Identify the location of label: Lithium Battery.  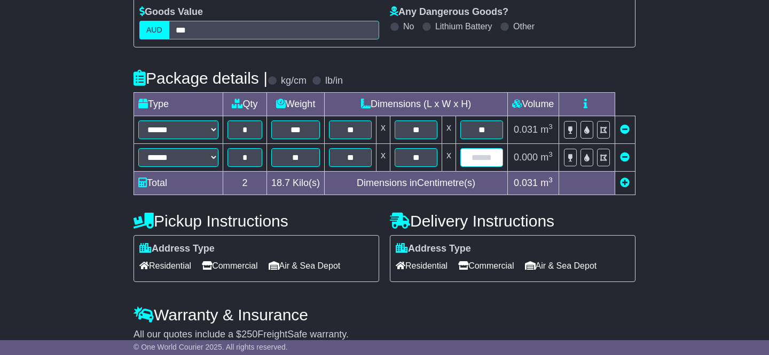
(463, 26).